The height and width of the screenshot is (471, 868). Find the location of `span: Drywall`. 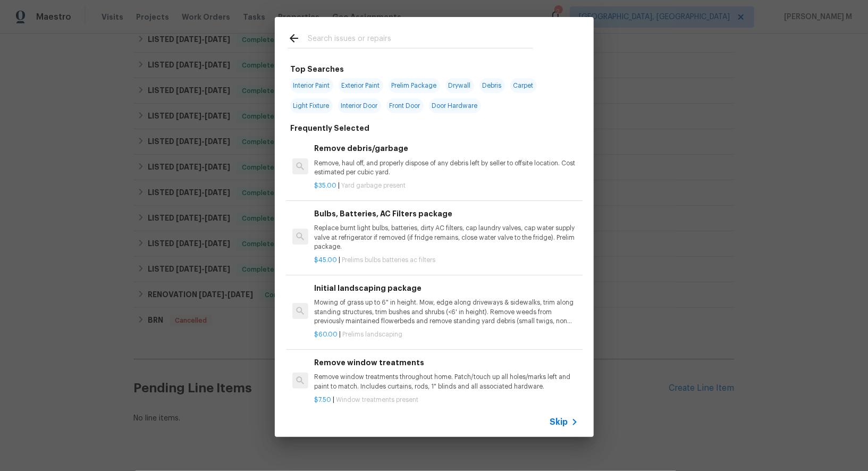

span: Drywall is located at coordinates (460, 86).